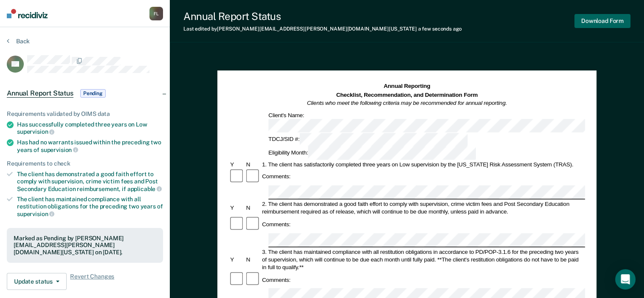 This screenshot has width=644, height=298. I want to click on div: Has had no warrants issued within the preceding two years of, so click(90, 146).